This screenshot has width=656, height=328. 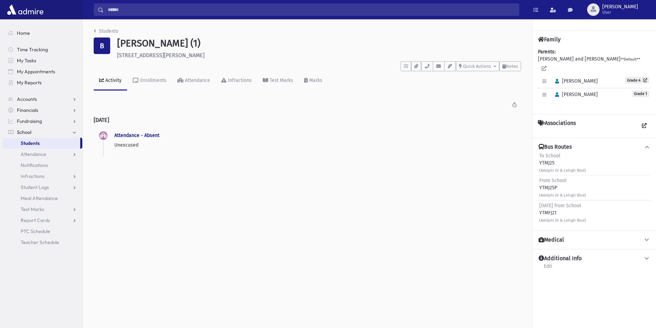 I want to click on span: Student Logs, so click(x=35, y=187).